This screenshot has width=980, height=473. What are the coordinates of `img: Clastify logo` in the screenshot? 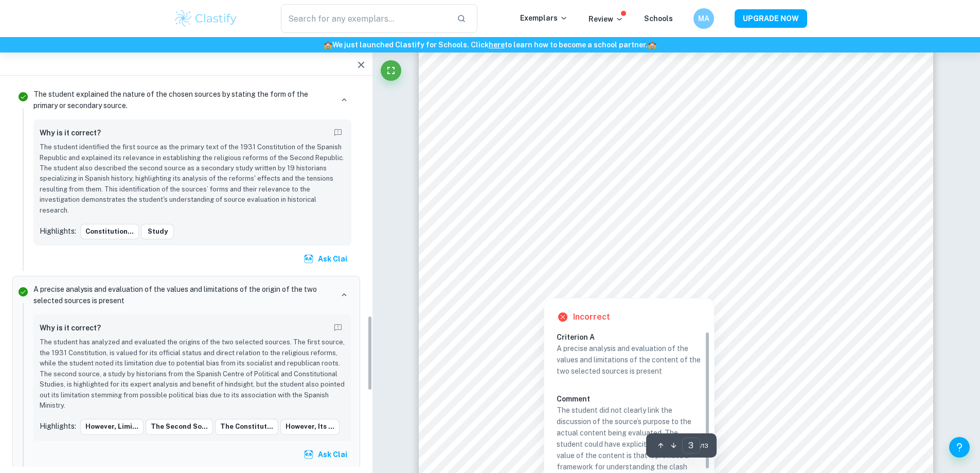 It's located at (206, 19).